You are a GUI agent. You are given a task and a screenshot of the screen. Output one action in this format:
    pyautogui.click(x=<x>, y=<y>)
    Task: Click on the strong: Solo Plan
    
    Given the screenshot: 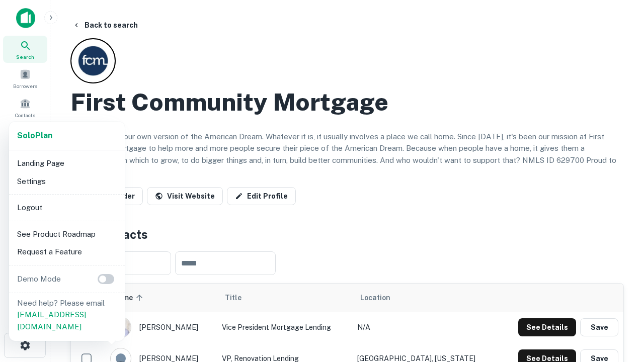 What is the action you would take?
    pyautogui.click(x=35, y=135)
    